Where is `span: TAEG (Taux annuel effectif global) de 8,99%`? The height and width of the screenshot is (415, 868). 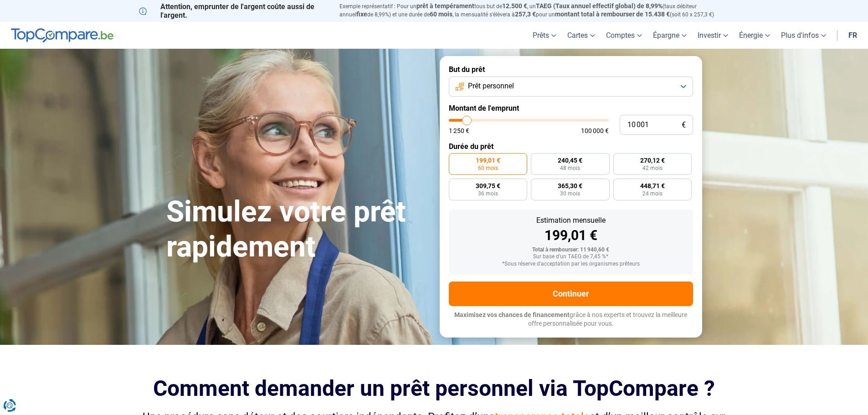
span: TAEG (Taux annuel effectif global) de 8,99% is located at coordinates (599, 6).